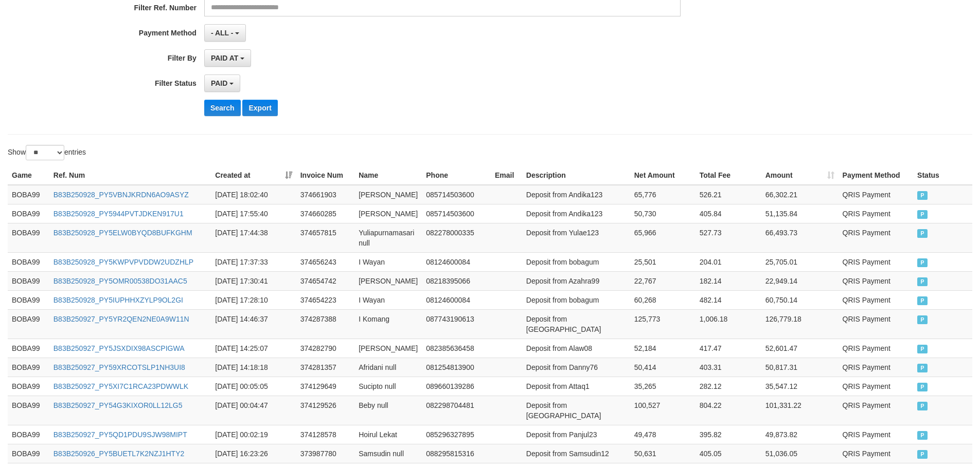 The width and height of the screenshot is (980, 468). Describe the element at coordinates (325, 386) in the screenshot. I see `td: 374129649` at that location.